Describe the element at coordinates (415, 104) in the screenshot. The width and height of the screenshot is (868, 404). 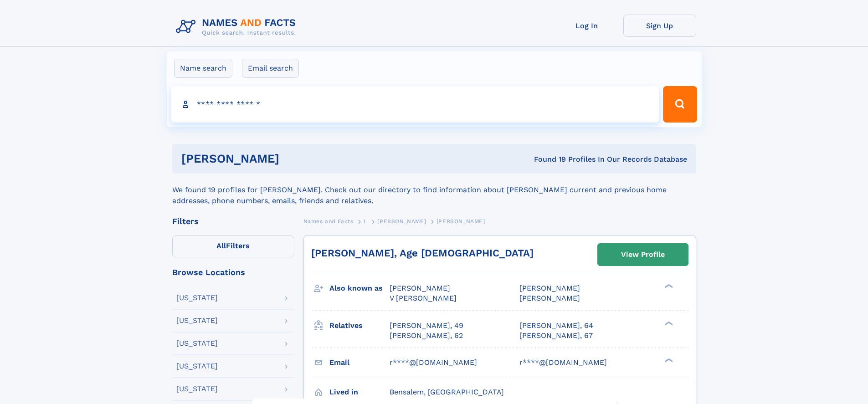
I see `input: search input` at that location.